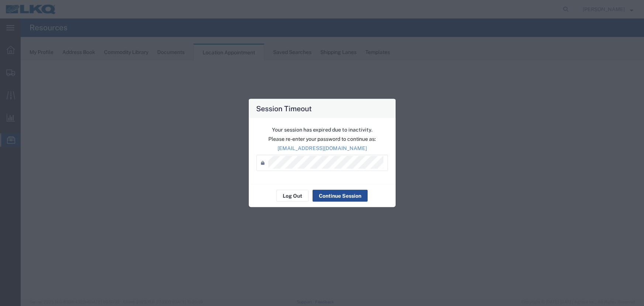  What do you see at coordinates (284, 108) in the screenshot?
I see `h4: Session Timeout` at bounding box center [284, 108].